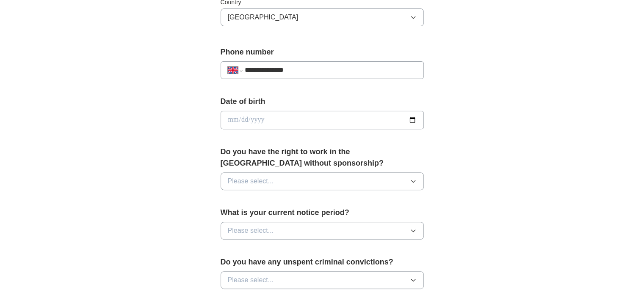 The width and height of the screenshot is (644, 297). Describe the element at coordinates (322, 52) in the screenshot. I see `label: Phone number` at that location.